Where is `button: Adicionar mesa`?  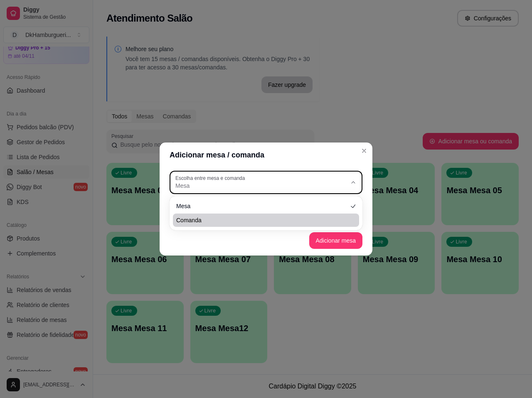
button: Adicionar mesa is located at coordinates (336, 240).